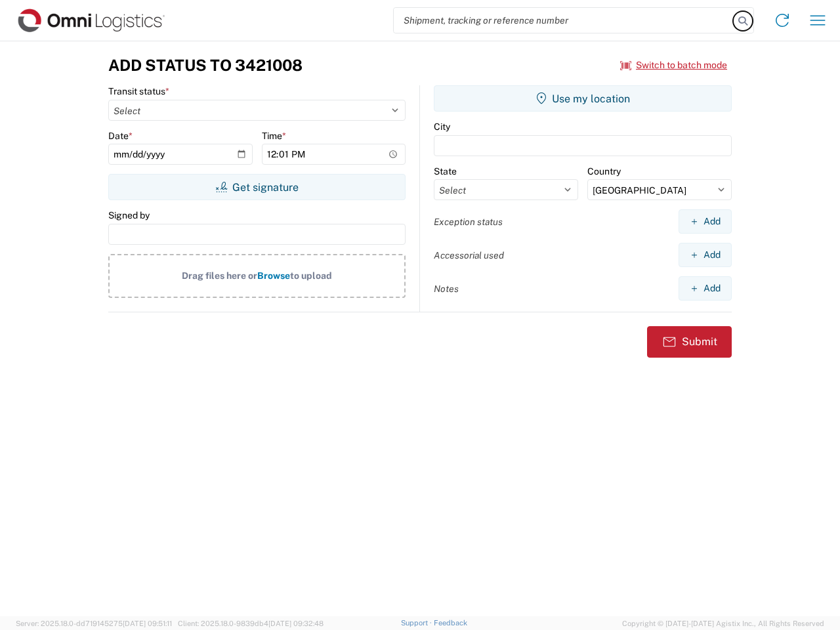 The width and height of the screenshot is (840, 630). Describe the element at coordinates (673, 65) in the screenshot. I see `button: Switch to batch mode` at that location.